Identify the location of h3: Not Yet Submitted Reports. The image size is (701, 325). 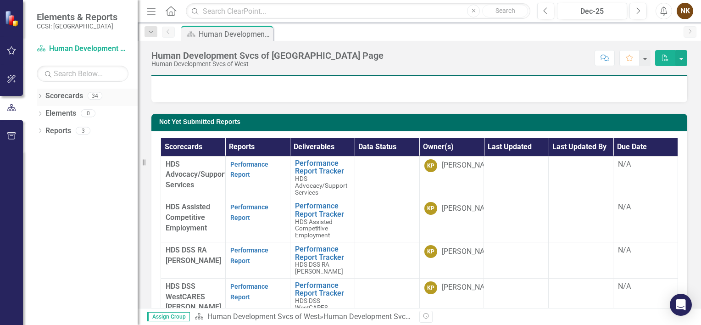
(421, 122).